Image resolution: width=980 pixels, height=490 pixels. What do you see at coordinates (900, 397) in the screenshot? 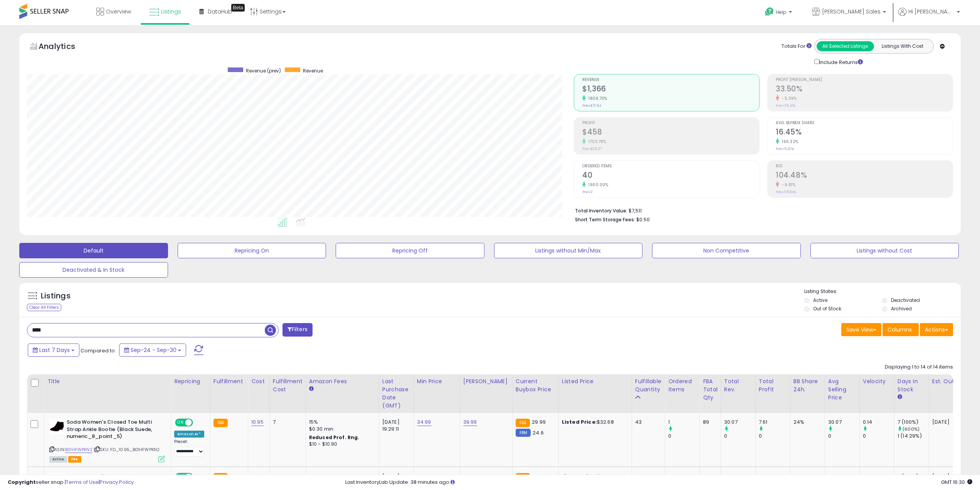
I see `small: Days In Stock.` at bounding box center [900, 397].